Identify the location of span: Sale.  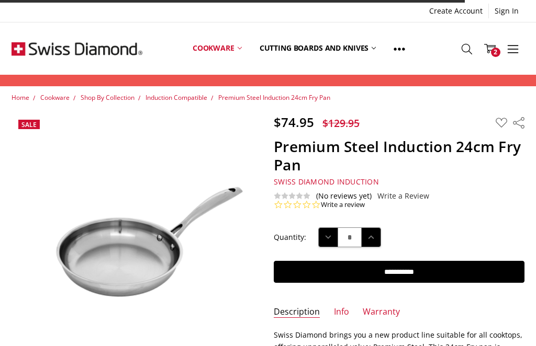
(29, 124).